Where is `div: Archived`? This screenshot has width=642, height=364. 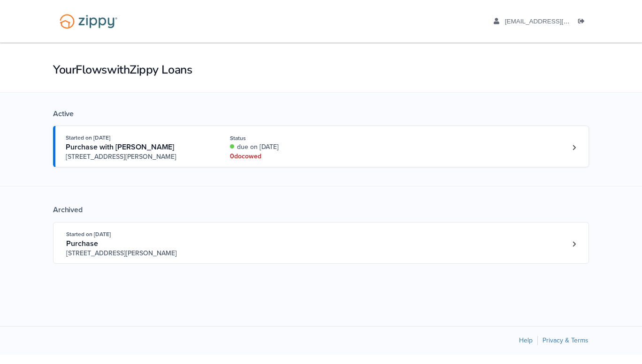 div: Archived is located at coordinates (321, 210).